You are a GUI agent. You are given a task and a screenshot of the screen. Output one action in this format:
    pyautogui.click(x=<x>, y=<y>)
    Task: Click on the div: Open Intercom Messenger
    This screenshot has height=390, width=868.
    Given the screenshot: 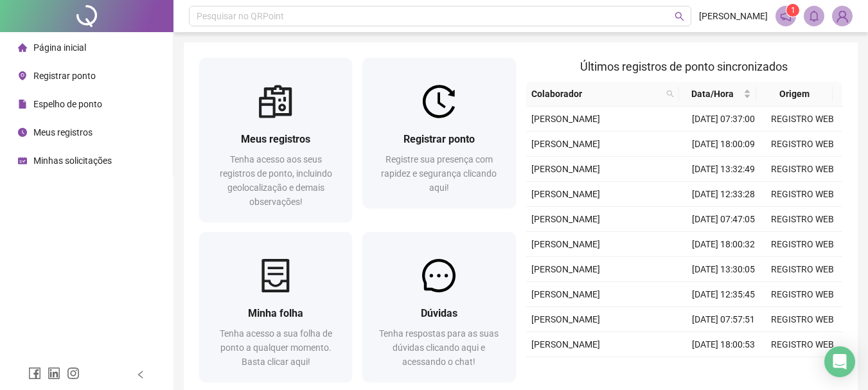 What is the action you would take?
    pyautogui.click(x=840, y=362)
    